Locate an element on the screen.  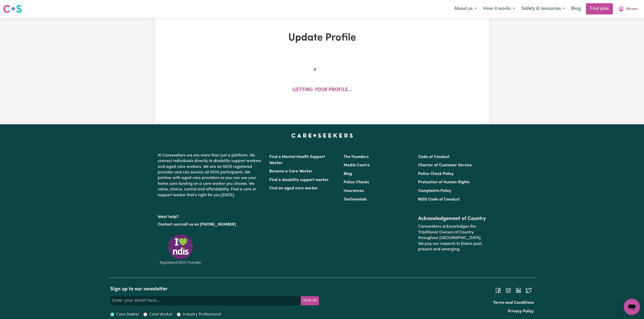
a: Insurances is located at coordinates (354, 191).